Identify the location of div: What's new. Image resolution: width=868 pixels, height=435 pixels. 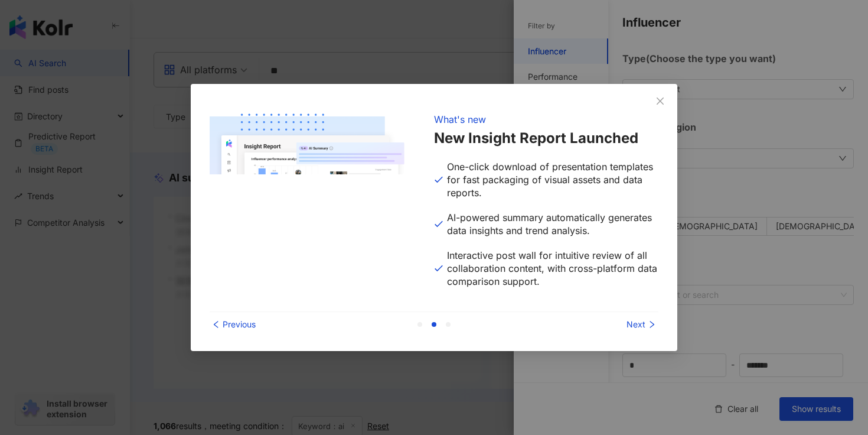
(460, 119).